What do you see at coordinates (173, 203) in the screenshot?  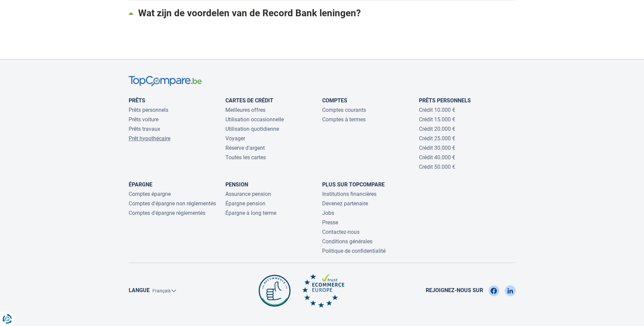 I see `a: Comptes d'épargne non réglementés` at bounding box center [173, 203].